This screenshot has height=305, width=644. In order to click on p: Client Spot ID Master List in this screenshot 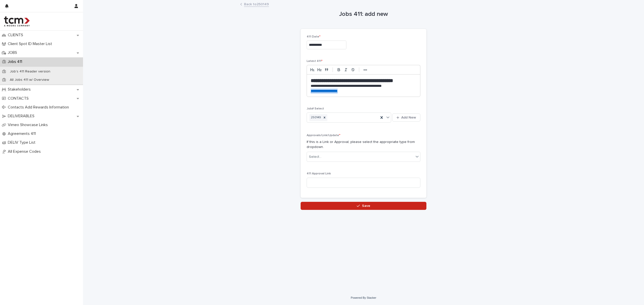, I will do `click(31, 44)`.